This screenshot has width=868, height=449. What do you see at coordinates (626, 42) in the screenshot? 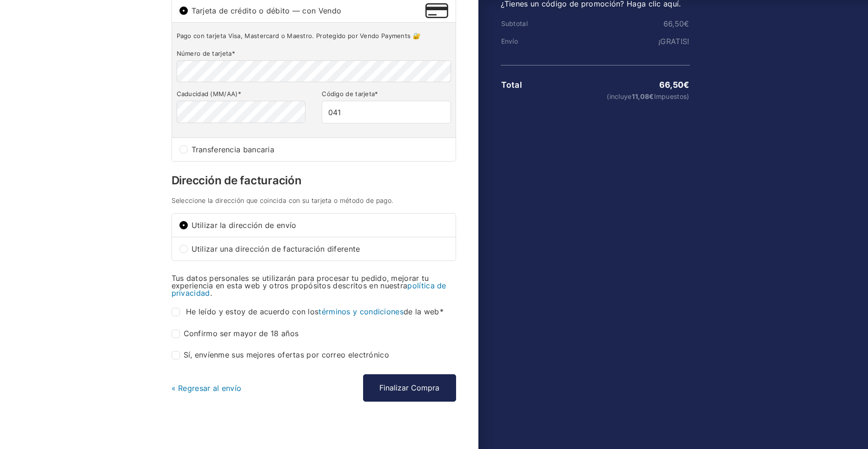
I see `td: ¡GRATIS!` at bounding box center [626, 42].